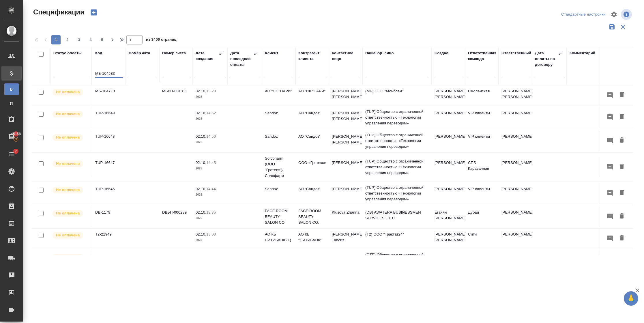  I want to click on span: П, so click(11, 103).